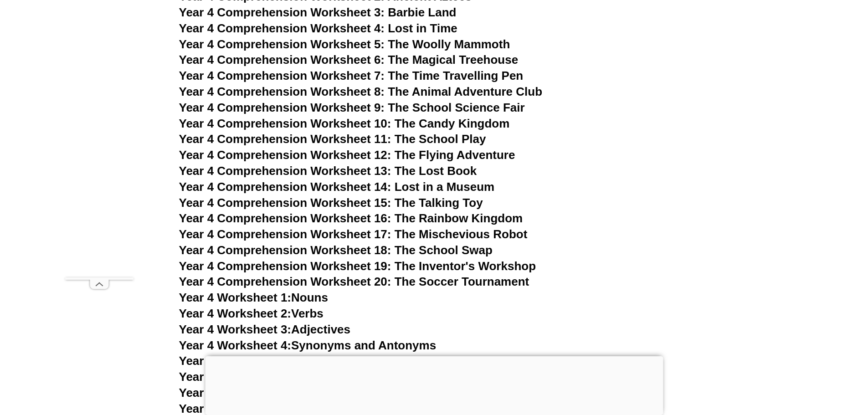 This screenshot has height=415, width=868. Describe the element at coordinates (253, 297) in the screenshot. I see `a: Year 4 Worksheet 1:Nouns` at that location.